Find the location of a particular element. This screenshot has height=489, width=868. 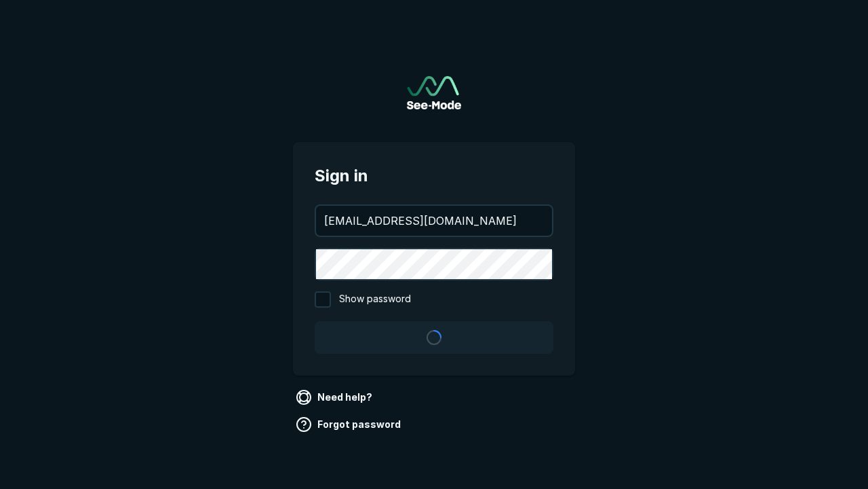

img: See-Mode Logo is located at coordinates (434, 92).